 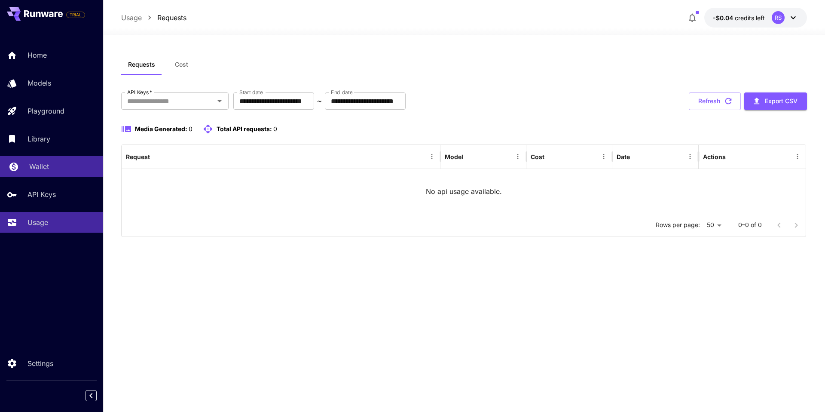 I want to click on div: Model, so click(x=454, y=156).